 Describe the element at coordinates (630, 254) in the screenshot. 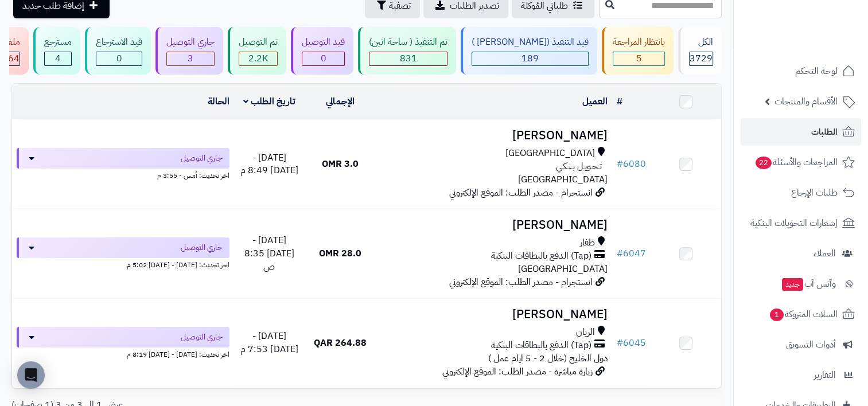

I see `a: #6047` at that location.